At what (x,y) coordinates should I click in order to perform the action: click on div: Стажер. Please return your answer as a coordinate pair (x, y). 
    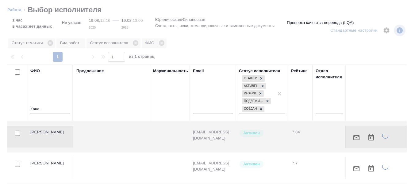
    Looking at the image, I should click on (250, 78).